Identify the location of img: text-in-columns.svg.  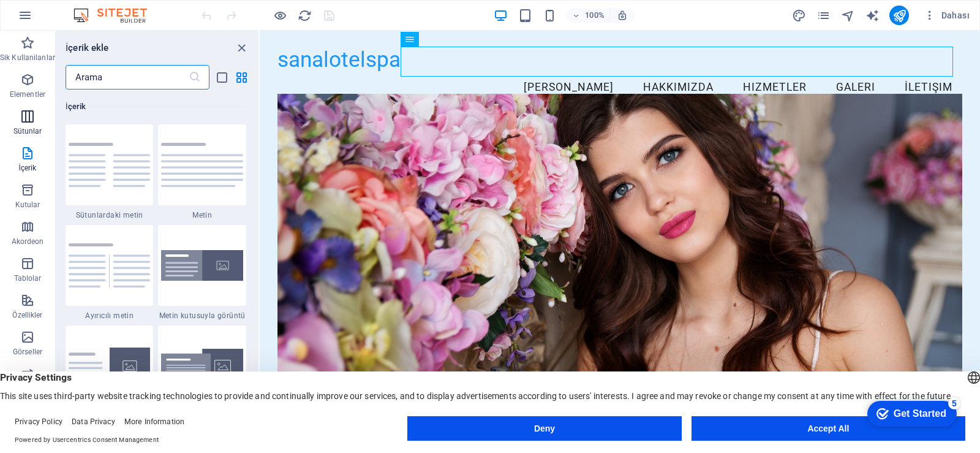
(110, 164).